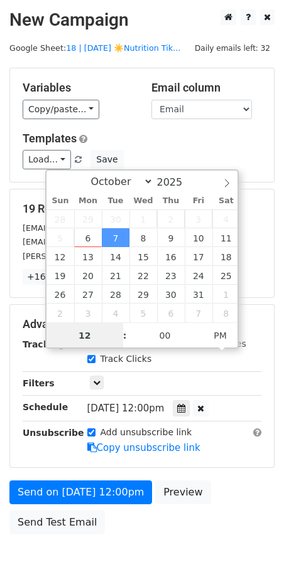  Describe the element at coordinates (144, 448) in the screenshot. I see `a: Copy unsubscribe link` at that location.